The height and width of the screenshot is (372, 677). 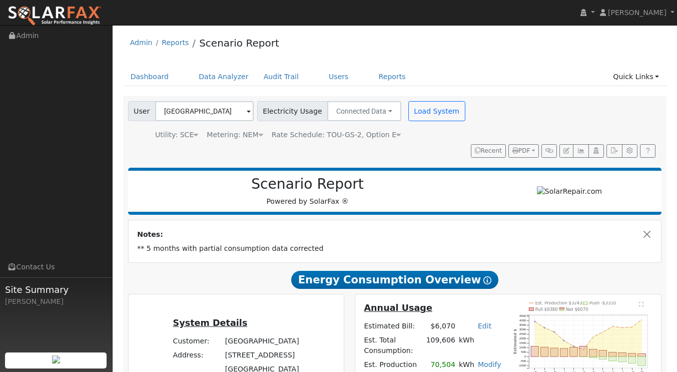 What do you see at coordinates (549, 151) in the screenshot?
I see `button: Generate Report Link` at bounding box center [549, 151].